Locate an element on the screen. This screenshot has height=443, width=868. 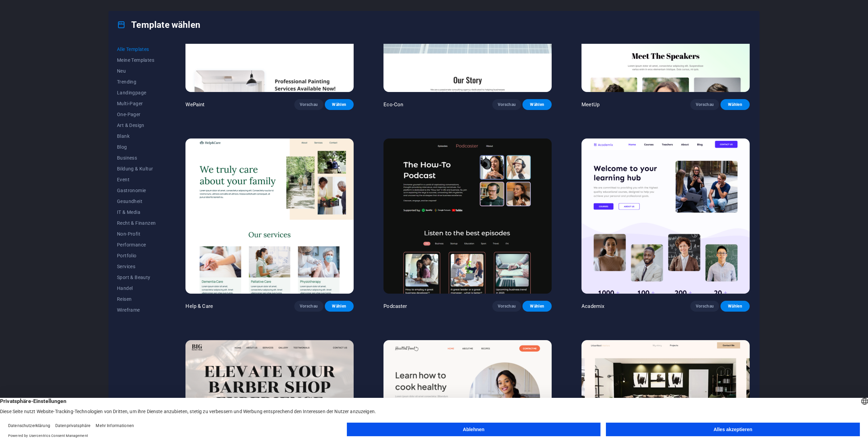
span: Alle Templates is located at coordinates (136, 49).